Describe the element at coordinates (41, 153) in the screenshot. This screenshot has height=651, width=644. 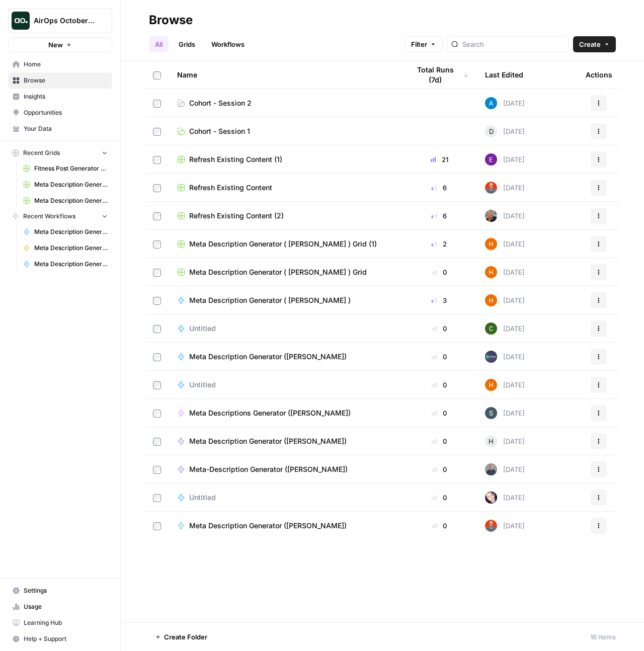
I see `span: Recent Grids` at that location.